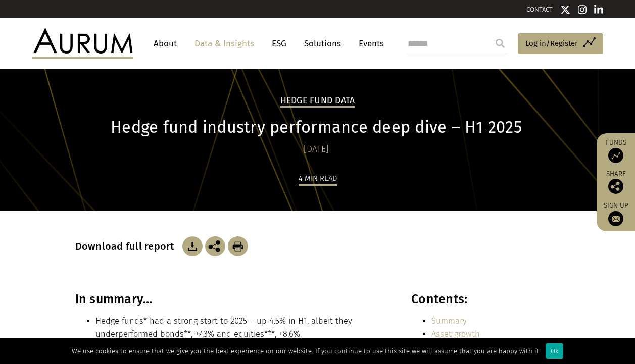 This screenshot has width=635, height=364. Describe the element at coordinates (565, 9) in the screenshot. I see `img: Twitter icon` at that location.